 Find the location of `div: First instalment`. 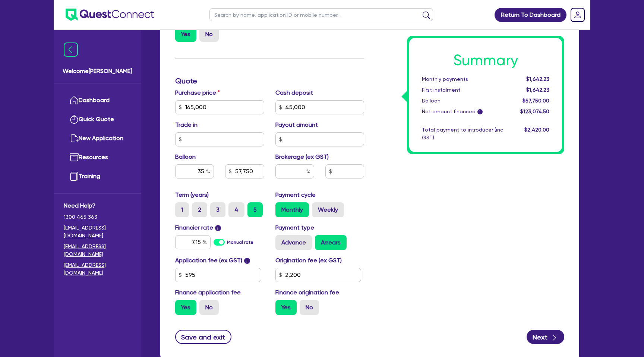

div: First instalment is located at coordinates (462, 90).